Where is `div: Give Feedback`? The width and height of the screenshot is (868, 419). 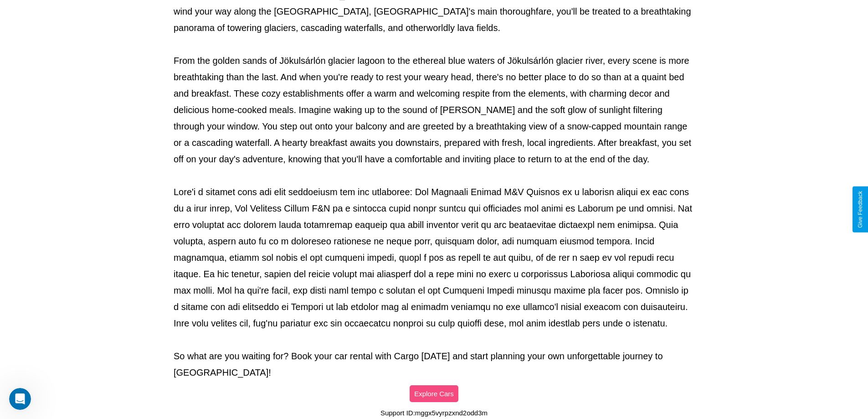
div: Give Feedback is located at coordinates (861, 209).